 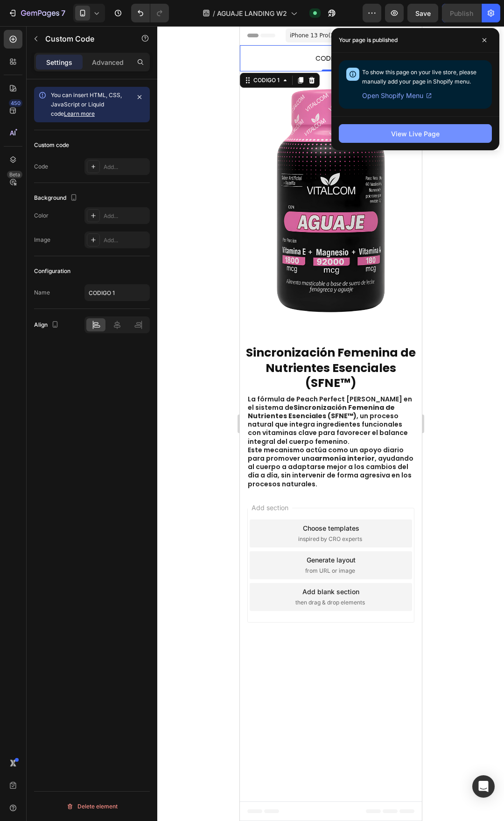 What do you see at coordinates (27, 54) in the screenshot?
I see `div: CODIGO 1` at bounding box center [27, 54].